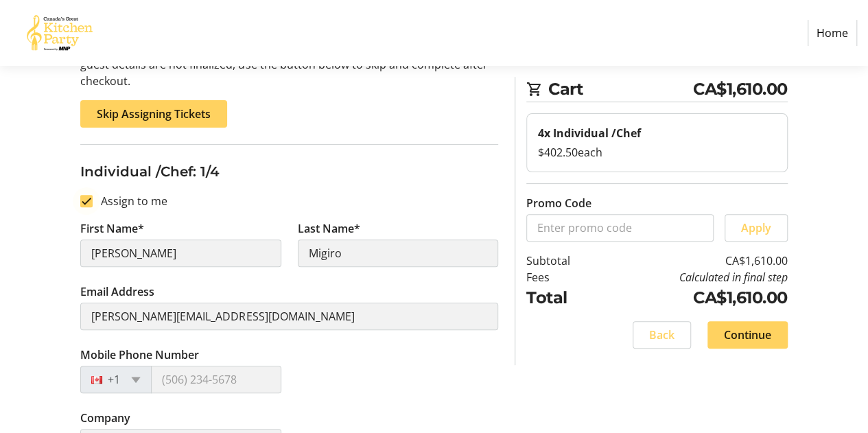  I want to click on td: Calculated in final step, so click(694, 277).